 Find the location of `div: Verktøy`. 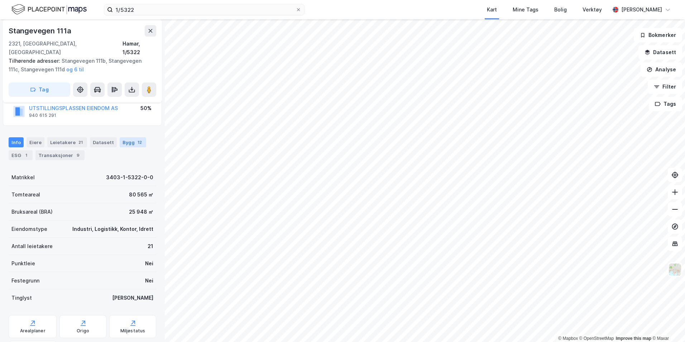

div: Verktøy is located at coordinates (593, 10).